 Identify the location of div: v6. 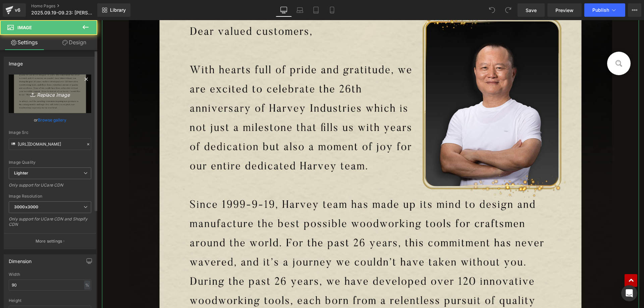
(17, 10).